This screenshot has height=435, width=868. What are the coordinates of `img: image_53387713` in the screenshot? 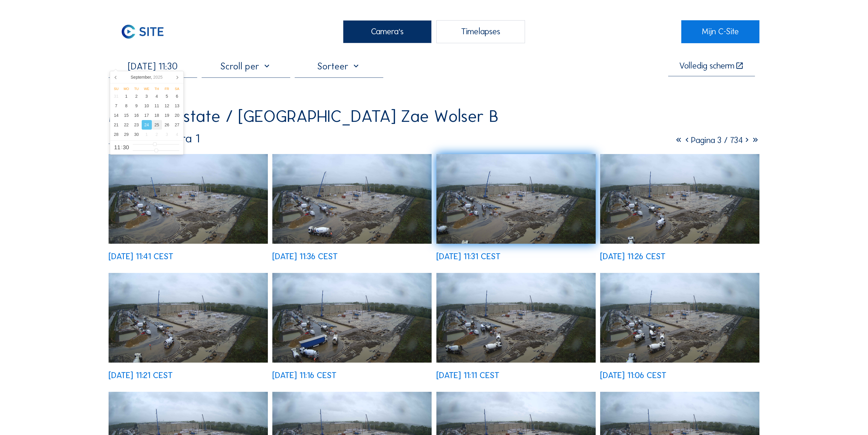 It's located at (188, 318).